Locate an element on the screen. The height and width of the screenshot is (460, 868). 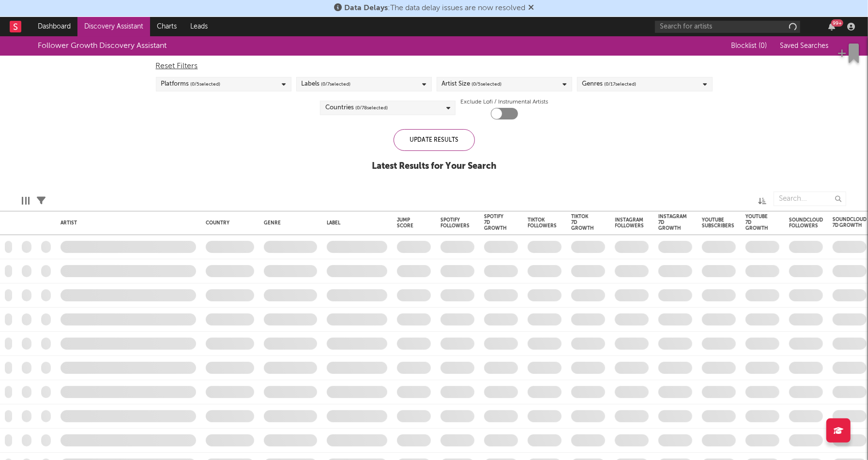
div: Spotify 7D Growth is located at coordinates (495, 223).